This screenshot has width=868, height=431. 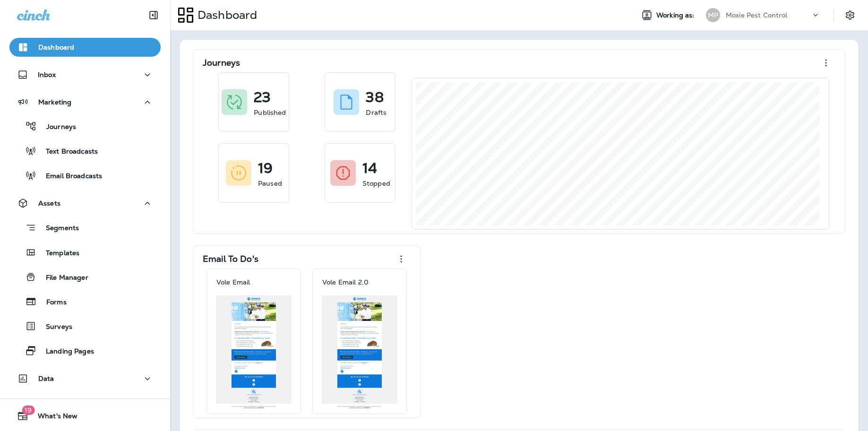 What do you see at coordinates (345, 282) in the screenshot?
I see `p: Vole Email 2.0` at bounding box center [345, 282].